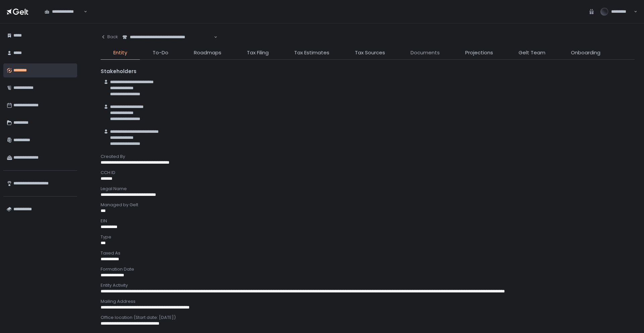  Describe the element at coordinates (532, 53) in the screenshot. I see `span: Gelt Team` at that location.